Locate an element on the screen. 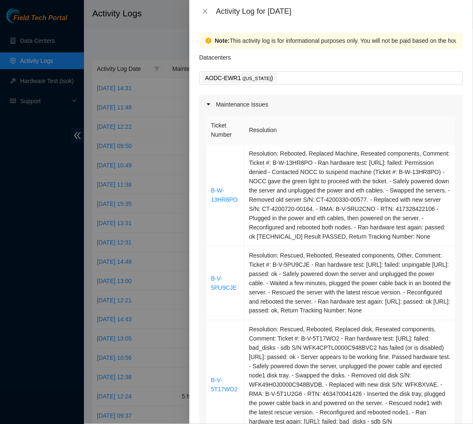  p: Datacenters is located at coordinates (215, 55).